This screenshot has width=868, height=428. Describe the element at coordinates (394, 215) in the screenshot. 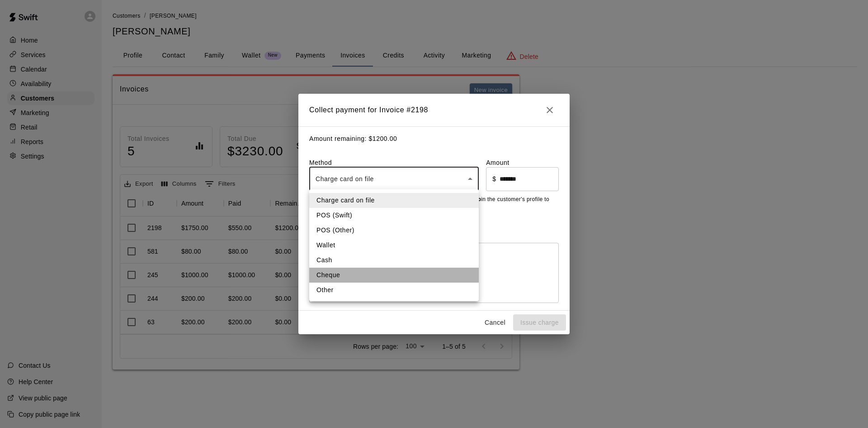

I see `li: POS (Swift)` at that location.